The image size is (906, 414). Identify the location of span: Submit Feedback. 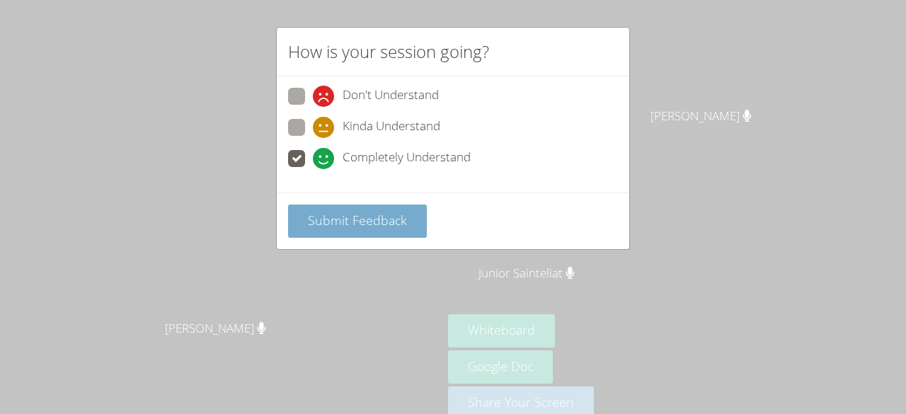
(357, 220).